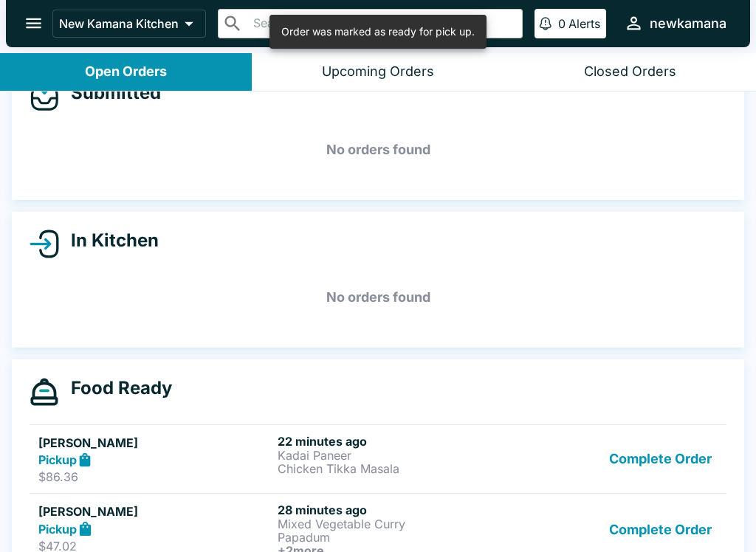  I want to click on h4: In Kitchen, so click(109, 241).